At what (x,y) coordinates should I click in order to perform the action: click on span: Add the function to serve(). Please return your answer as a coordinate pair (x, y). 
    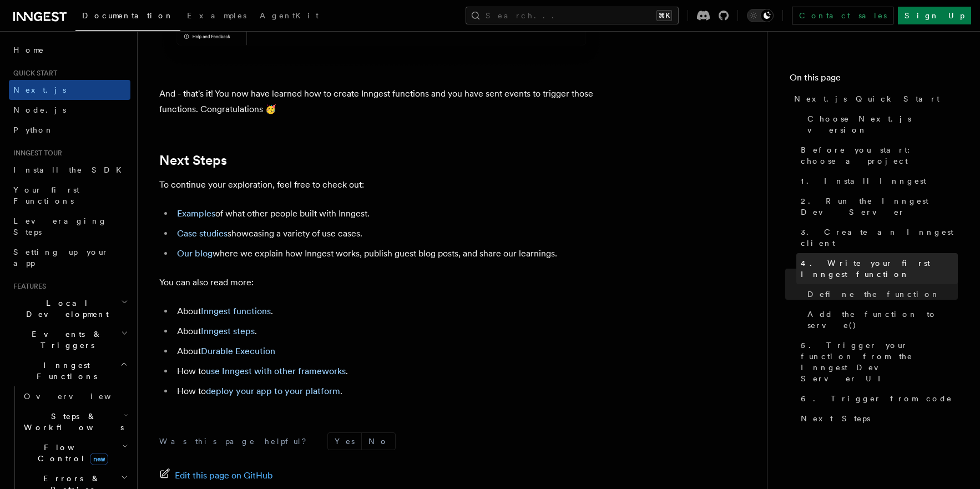
    Looking at the image, I should click on (882, 320).